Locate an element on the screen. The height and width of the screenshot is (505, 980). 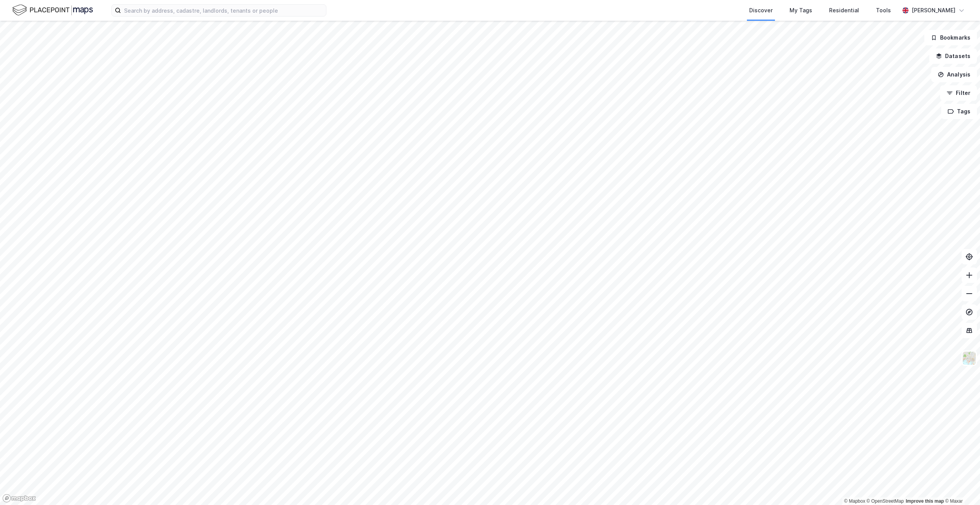
a: Improve this map is located at coordinates (925, 501).